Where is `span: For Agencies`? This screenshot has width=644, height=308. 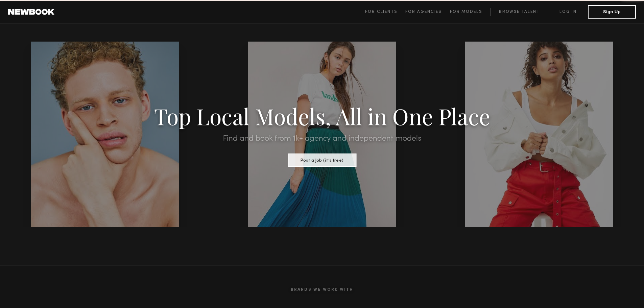 span: For Agencies is located at coordinates (423, 12).